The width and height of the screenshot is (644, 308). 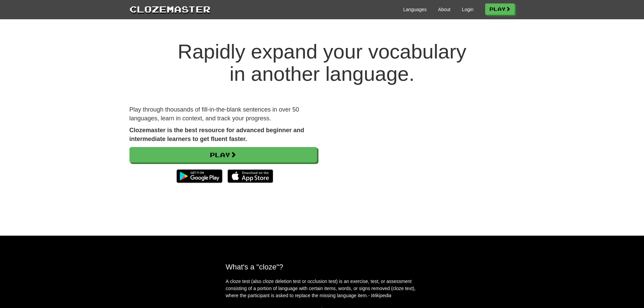 I want to click on a: About, so click(x=444, y=10).